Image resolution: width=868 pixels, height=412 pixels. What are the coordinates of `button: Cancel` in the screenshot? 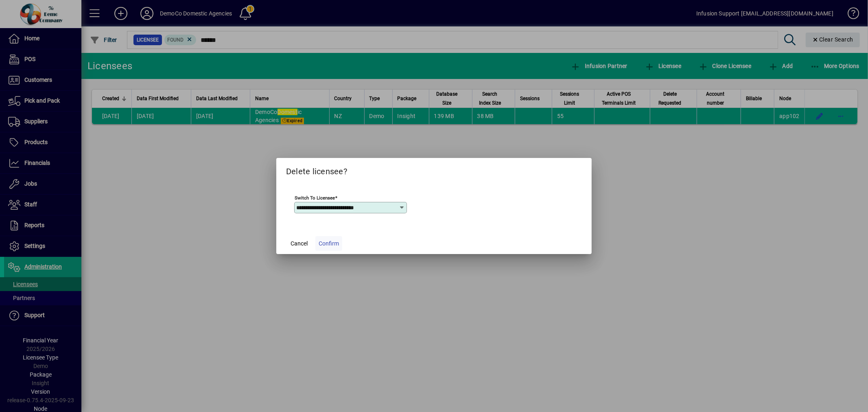 It's located at (299, 244).